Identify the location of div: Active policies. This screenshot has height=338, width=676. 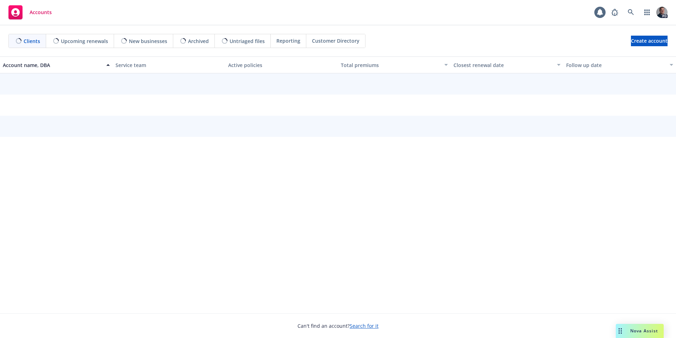
(282, 65).